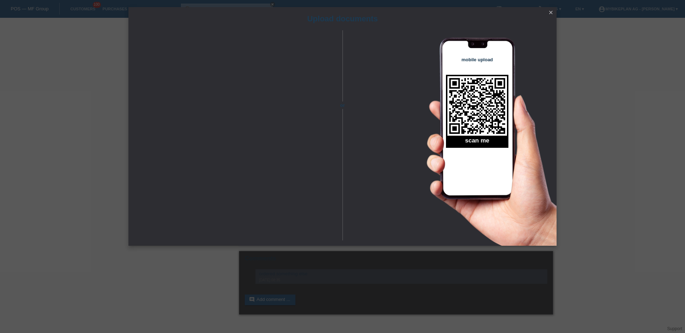 Image resolution: width=685 pixels, height=333 pixels. Describe the element at coordinates (342, 19) in the screenshot. I see `h1: Upload documents` at that location.